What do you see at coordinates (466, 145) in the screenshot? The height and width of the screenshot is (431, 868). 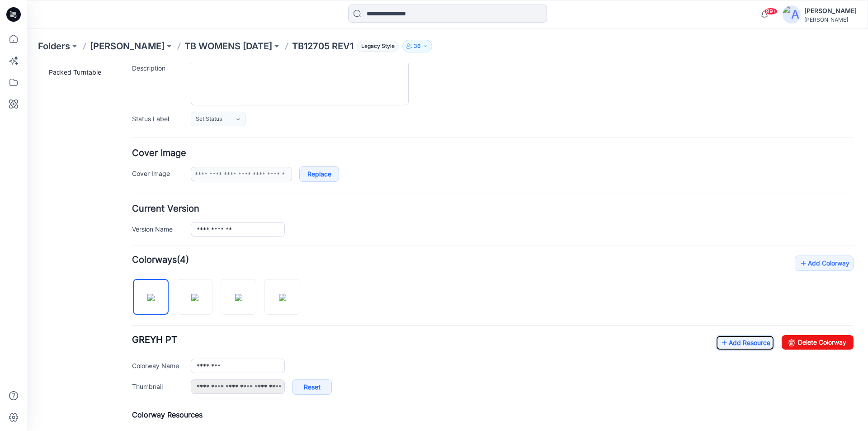 I see `h4: Current Version` at bounding box center [466, 145].